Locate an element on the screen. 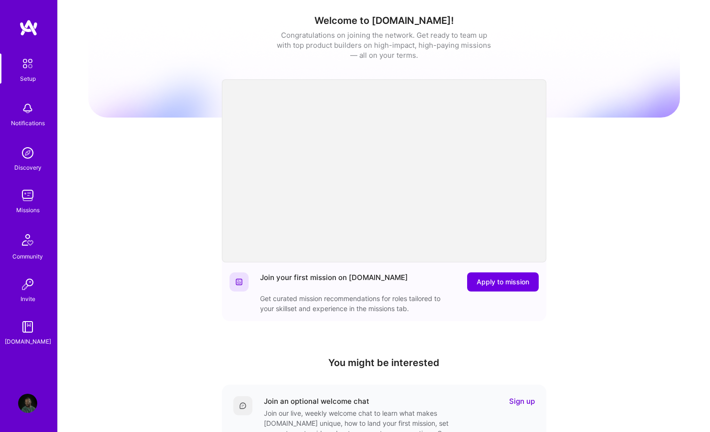 Image resolution: width=710 pixels, height=432 pixels. img: Community is located at coordinates (28, 240).